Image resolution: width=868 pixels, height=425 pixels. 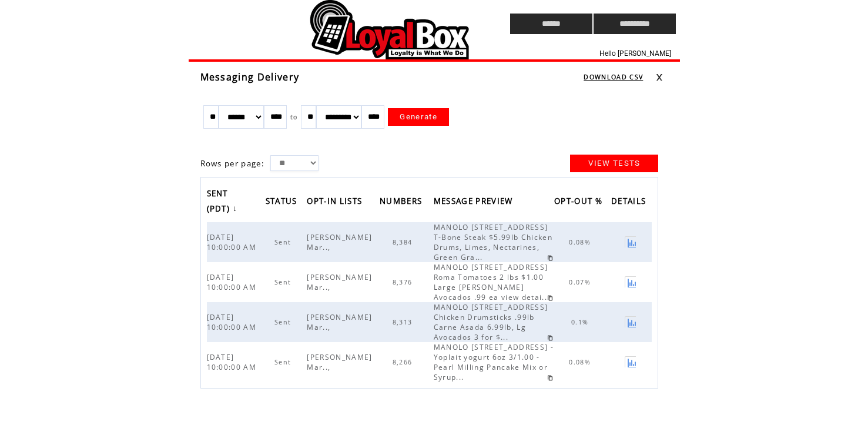 I want to click on span: 0.1%, so click(x=581, y=322).